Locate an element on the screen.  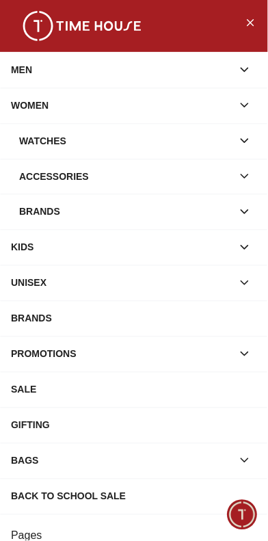
div: Services is located at coordinates (151, 376).